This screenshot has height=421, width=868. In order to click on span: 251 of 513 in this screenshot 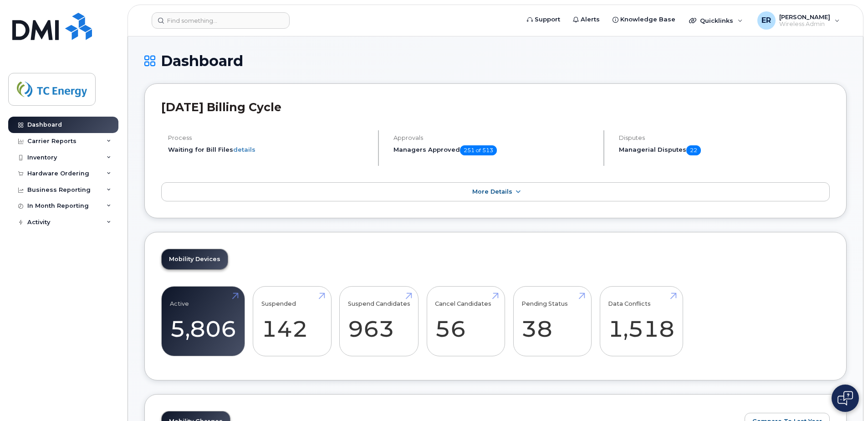, I will do `click(478, 150)`.